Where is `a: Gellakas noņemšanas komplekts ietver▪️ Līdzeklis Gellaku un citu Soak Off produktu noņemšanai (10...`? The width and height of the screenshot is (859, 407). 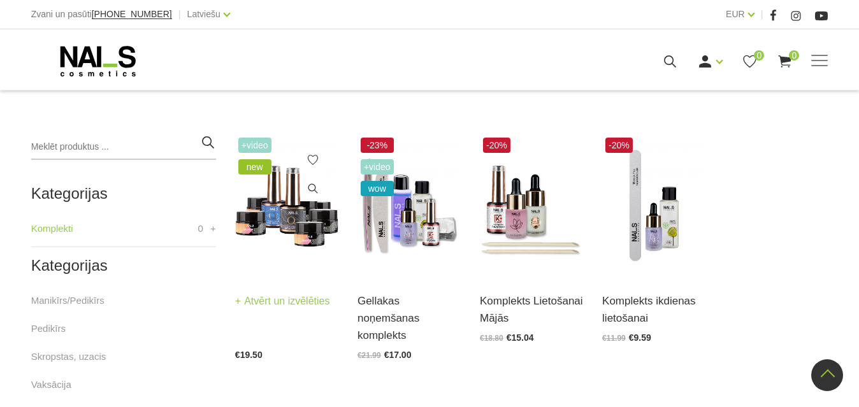
a: Gellakas noņemšanas komplekts ietver▪️ Līdzeklis Gellaku un citu Soak Off produktu noņemšanai (10... is located at coordinates (409, 205).